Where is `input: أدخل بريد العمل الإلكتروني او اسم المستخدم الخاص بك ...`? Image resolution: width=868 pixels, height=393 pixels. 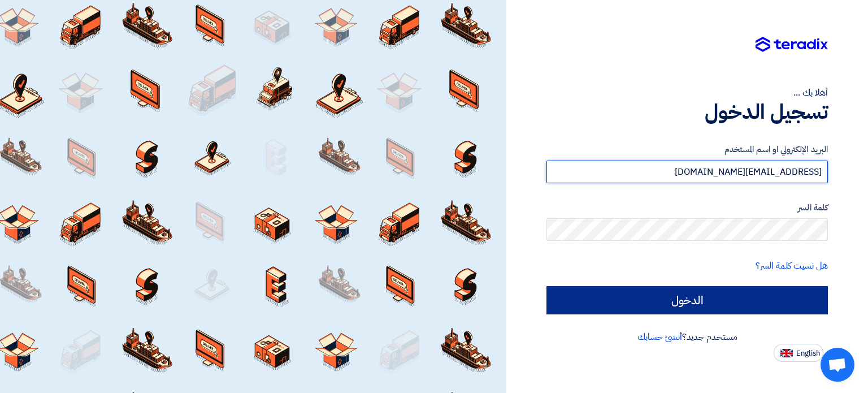 input: أدخل بريد العمل الإلكتروني او اسم المستخدم الخاص بك ... is located at coordinates (687, 172).